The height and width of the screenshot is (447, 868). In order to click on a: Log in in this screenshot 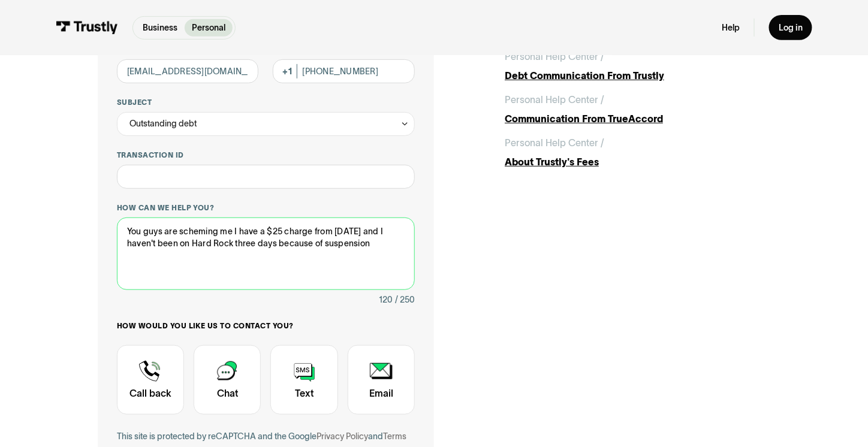, I will do `click(791, 28)`.